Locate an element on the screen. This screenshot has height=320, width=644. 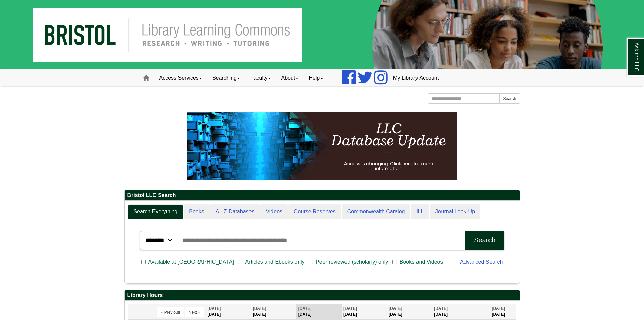
input: Articles and Ebooks only is located at coordinates (240, 262).